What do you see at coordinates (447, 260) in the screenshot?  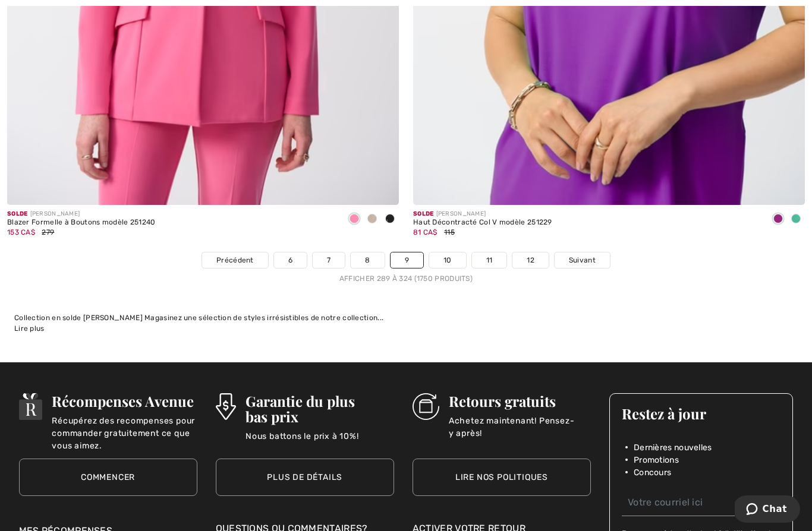 I see `a: 10` at bounding box center [447, 260].